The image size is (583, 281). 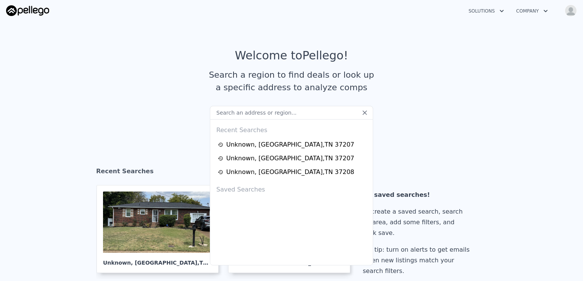 I want to click on img: avatar, so click(x=571, y=11).